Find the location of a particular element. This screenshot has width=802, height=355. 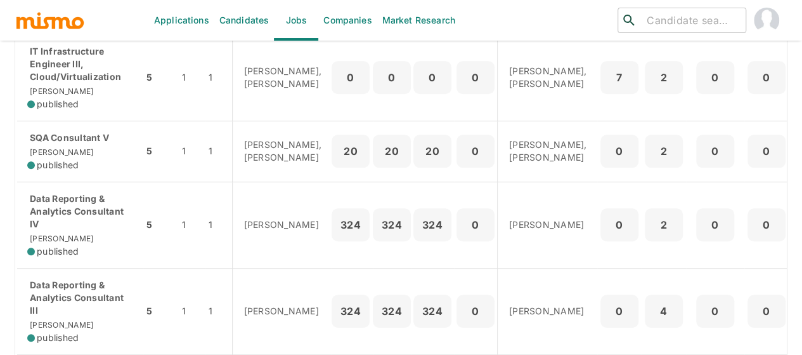

p: 4 is located at coordinates (664, 311).